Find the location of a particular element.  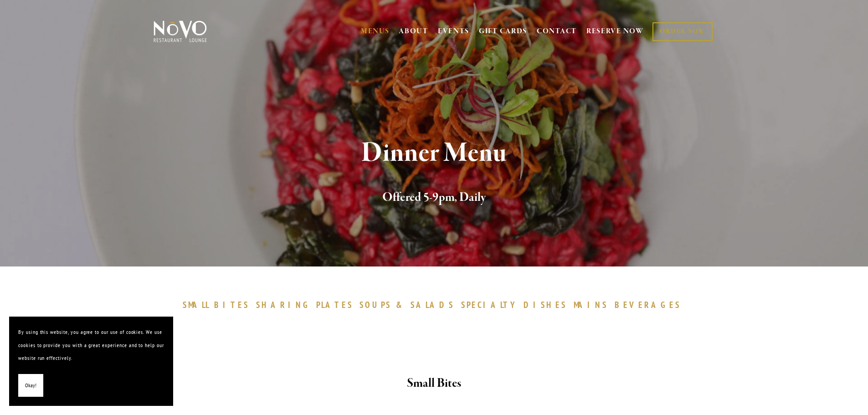

span: PLATES is located at coordinates (335, 305).